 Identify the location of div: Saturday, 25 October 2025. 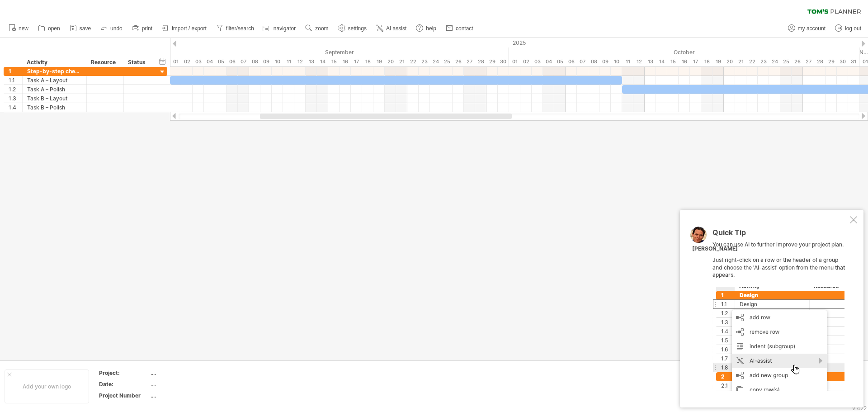
(786, 61).